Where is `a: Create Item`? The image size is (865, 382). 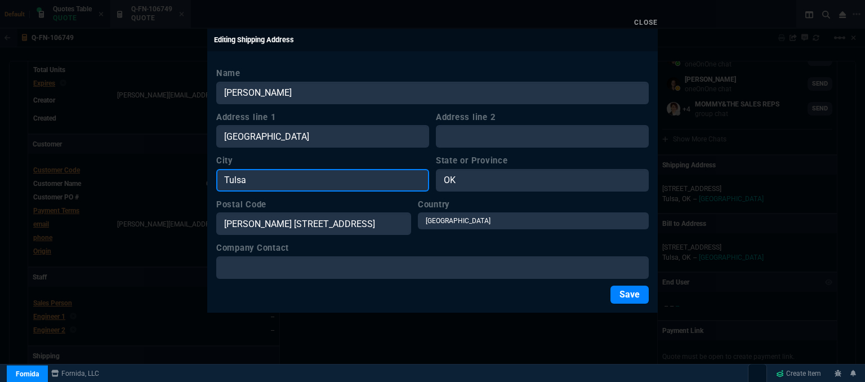 a: Create Item is located at coordinates (798, 373).